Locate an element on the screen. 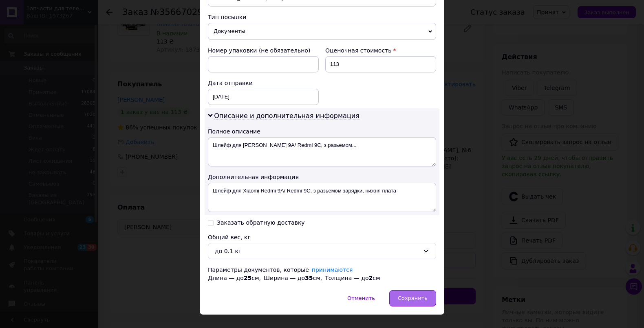 Image resolution: width=644 pixels, height=328 pixels. span: 35 is located at coordinates (309, 278).